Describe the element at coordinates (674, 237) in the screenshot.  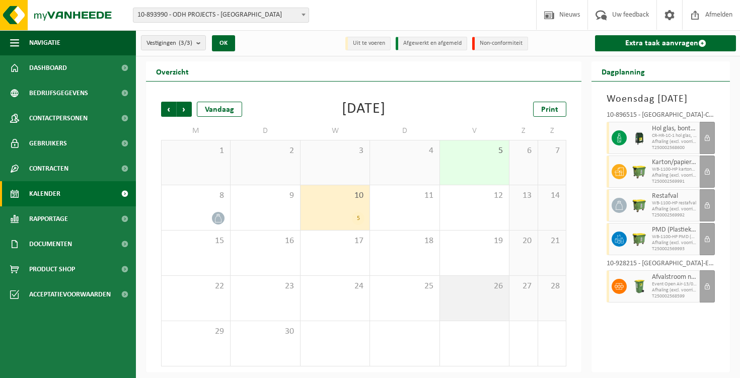
I see `span: WB-1100-HP PMD (Plastiek, Metaal, Drankkartons) (bedrijven)` at that location.